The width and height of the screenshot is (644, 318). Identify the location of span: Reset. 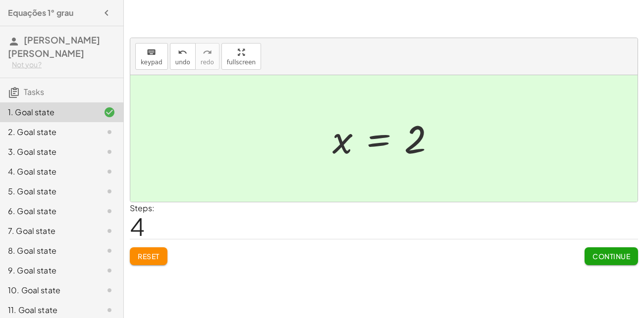
(149, 256).